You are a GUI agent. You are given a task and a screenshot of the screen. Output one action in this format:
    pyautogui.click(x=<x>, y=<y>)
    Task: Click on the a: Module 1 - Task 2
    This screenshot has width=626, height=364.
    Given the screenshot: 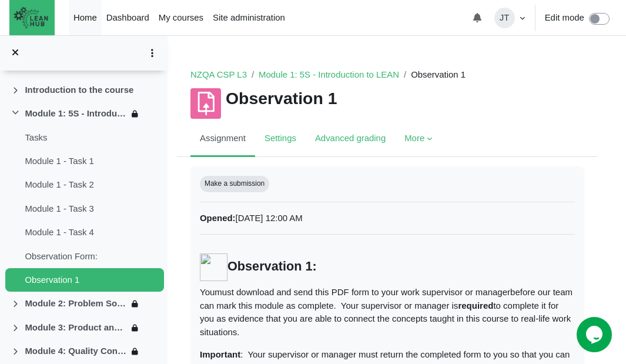 What is the action you would take?
    pyautogui.click(x=59, y=184)
    